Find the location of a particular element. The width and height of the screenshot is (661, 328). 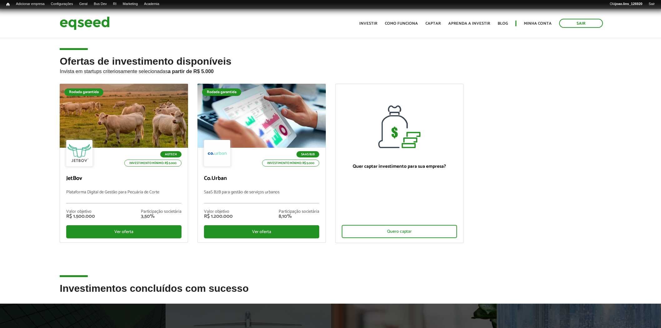

p: SaaS B2B para gestão de serviços urbanos is located at coordinates (262, 197).